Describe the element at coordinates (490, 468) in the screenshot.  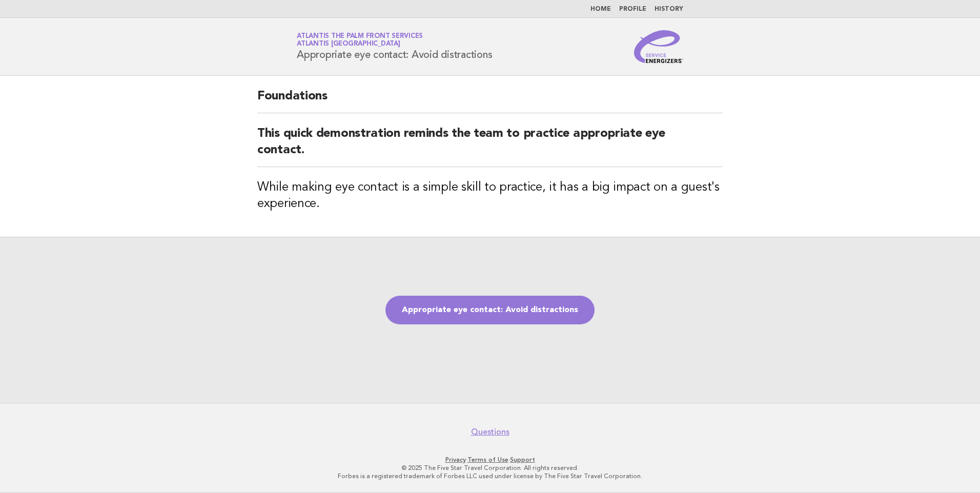
I see `p: © 2025 The Five Star Travel Corporation. All rights reserved.` at that location.